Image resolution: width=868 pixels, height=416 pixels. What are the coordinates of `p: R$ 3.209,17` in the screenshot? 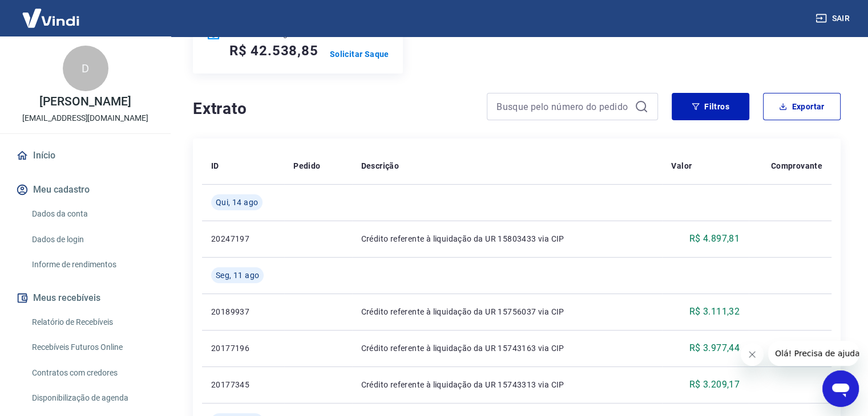 It's located at (714, 385).